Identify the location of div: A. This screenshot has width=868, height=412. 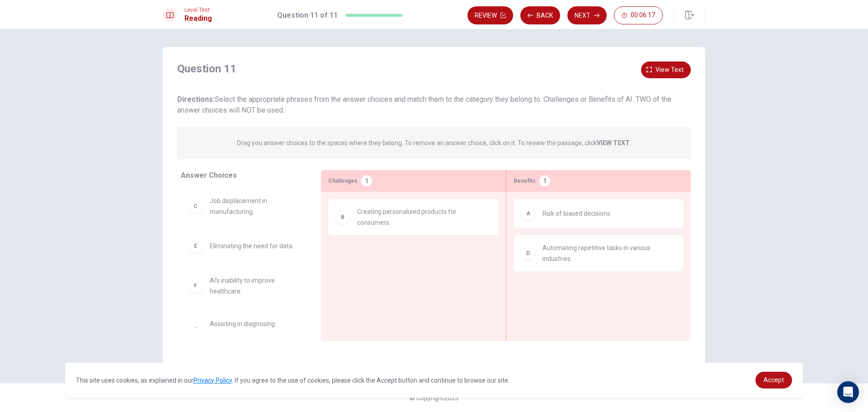
(528, 213).